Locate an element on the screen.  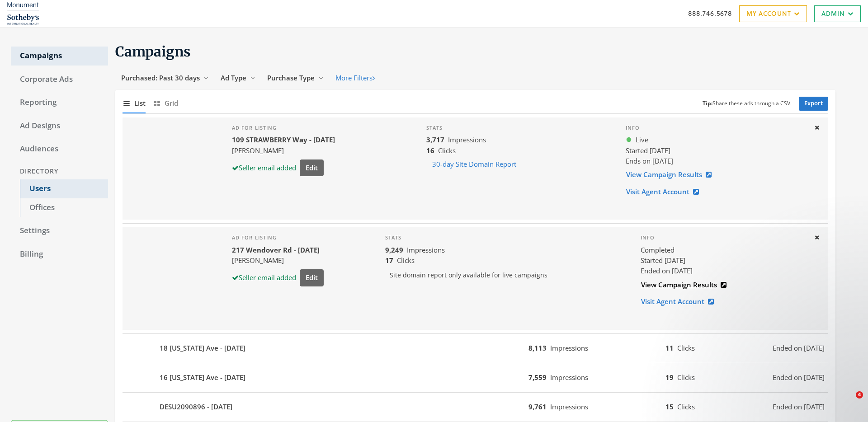
a: Audiences is located at coordinates (59, 149).